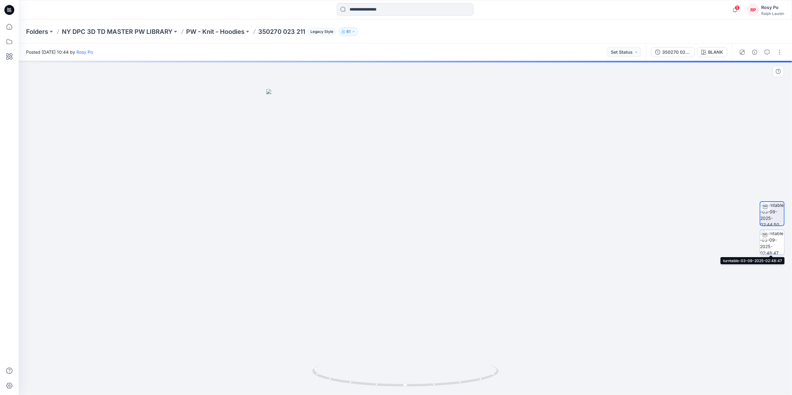  Describe the element at coordinates (716, 52) in the screenshot. I see `div: BLANK` at that location.